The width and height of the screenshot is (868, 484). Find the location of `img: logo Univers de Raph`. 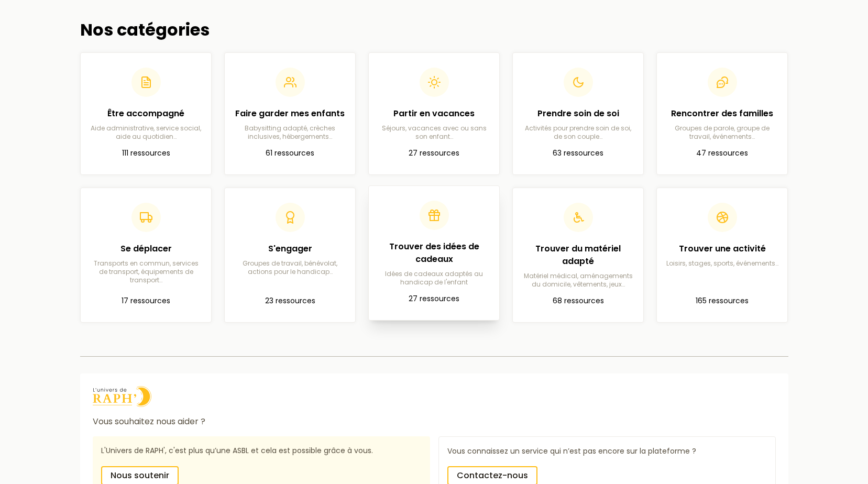

img: logo Univers de Raph is located at coordinates (122, 397).